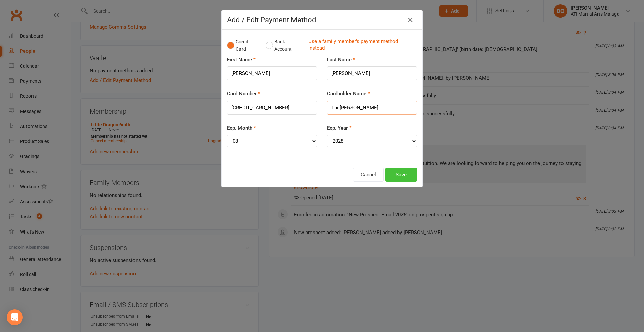 The image size is (644, 332). I want to click on div: Open Intercom Messenger, so click(15, 317).